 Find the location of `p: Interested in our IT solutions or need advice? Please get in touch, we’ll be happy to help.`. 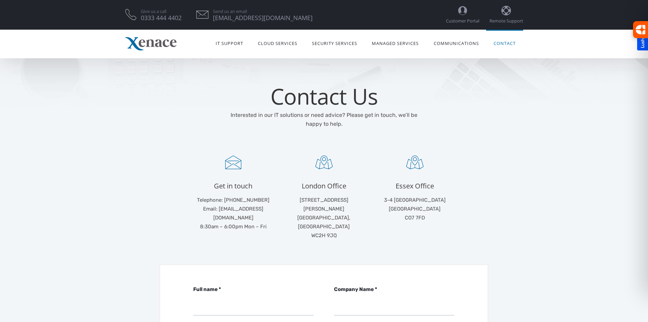

p: Interested in our IT solutions or need advice? Please get in touch, we’ll be happy to help. is located at coordinates (324, 119).